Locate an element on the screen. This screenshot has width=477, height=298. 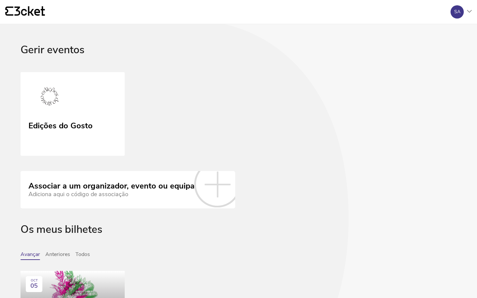
div: Associar a um organizador, evento ou equipa is located at coordinates (112, 186).